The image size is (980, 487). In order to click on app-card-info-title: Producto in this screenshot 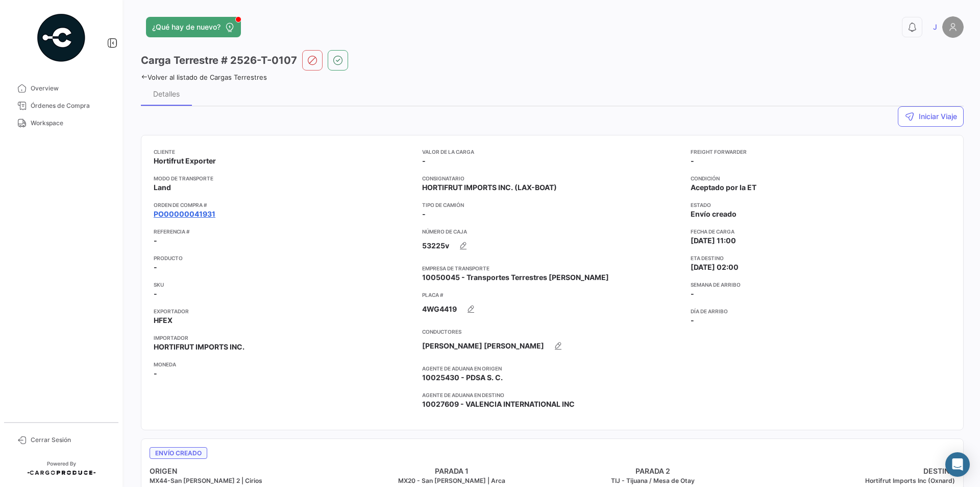, I will do `click(284, 258)`.